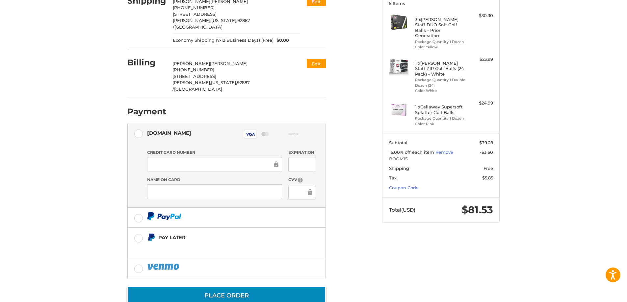 This screenshot has width=627, height=302. Describe the element at coordinates (440, 91) in the screenshot. I see `li: Color White` at that location.